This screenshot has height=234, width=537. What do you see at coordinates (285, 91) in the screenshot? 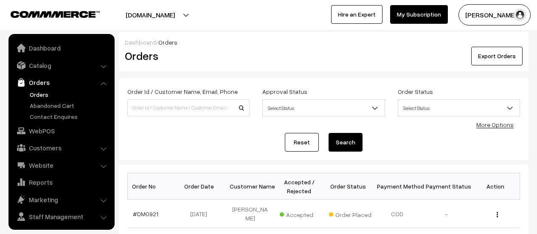
I see `label: Approval Status` at bounding box center [285, 91].